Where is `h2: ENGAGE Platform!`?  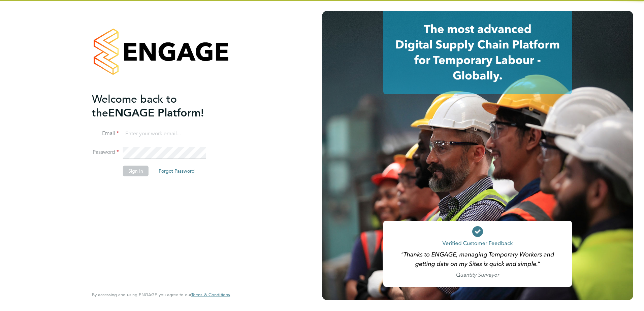 h2: ENGAGE Platform! is located at coordinates (157, 106).